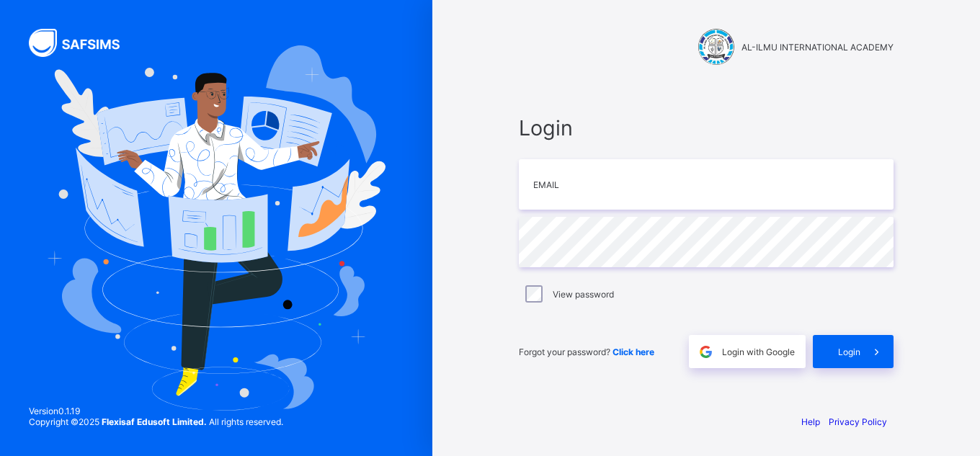  What do you see at coordinates (216, 228) in the screenshot?
I see `img: Hero Image` at bounding box center [216, 228].